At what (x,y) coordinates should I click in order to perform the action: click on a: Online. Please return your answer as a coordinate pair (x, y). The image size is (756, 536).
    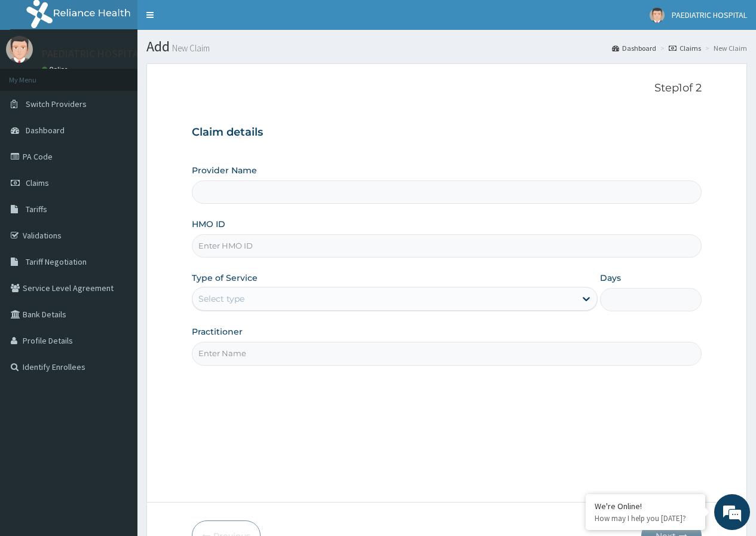
    Looking at the image, I should click on (56, 69).